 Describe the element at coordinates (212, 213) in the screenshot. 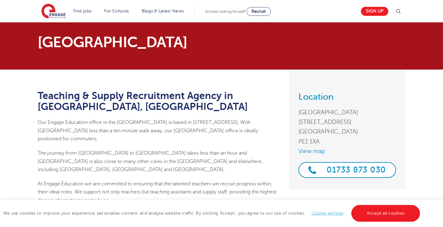

I see `span: We use cookies to improve your experience, personalise content, and analyse website traffic. By c...` at that location.